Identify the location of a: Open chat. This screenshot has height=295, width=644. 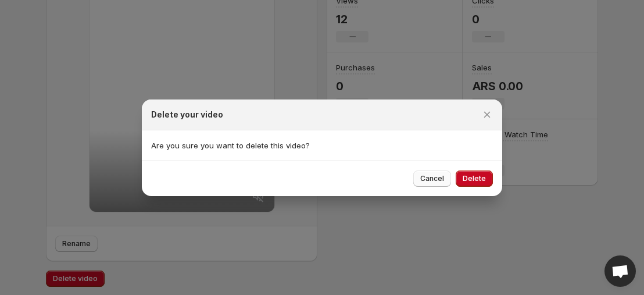
(620, 271).